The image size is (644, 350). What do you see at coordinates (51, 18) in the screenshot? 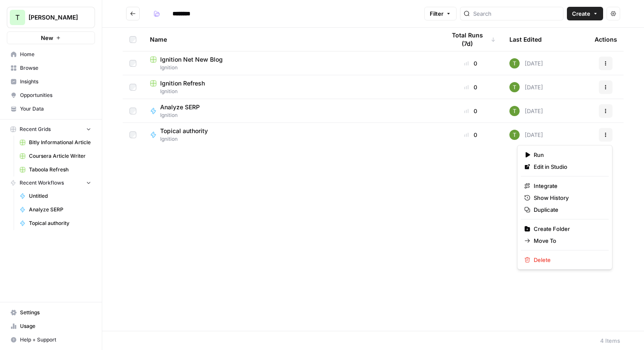
I see `button: Workspace: Travis Demo` at bounding box center [51, 18].